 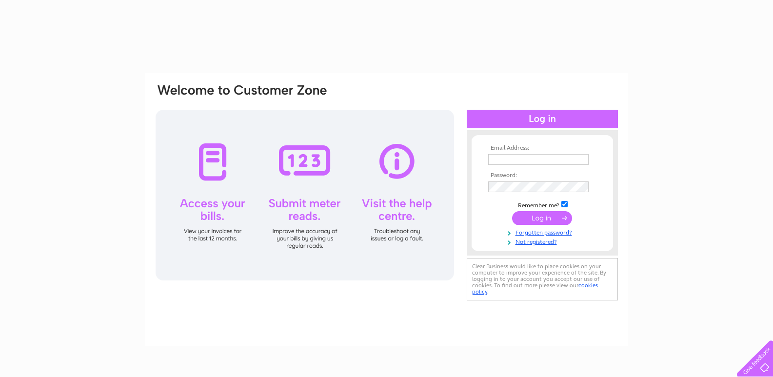 What do you see at coordinates (543, 241) in the screenshot?
I see `a: Not registered?` at bounding box center [543, 241].